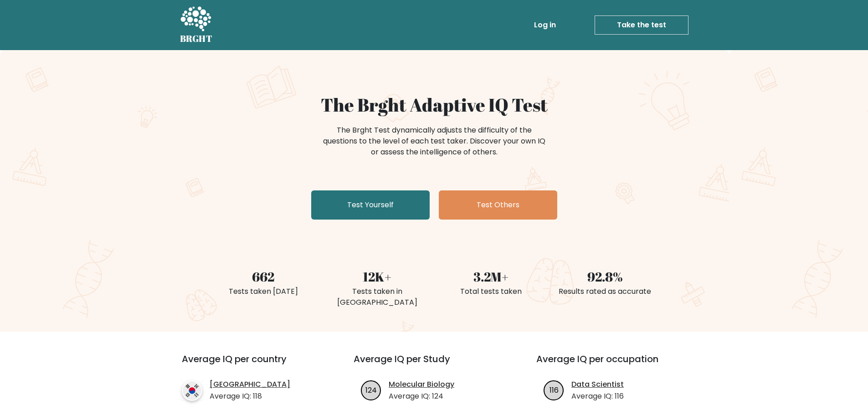 The width and height of the screenshot is (868, 415). I want to click on a: Data Scientist, so click(597, 384).